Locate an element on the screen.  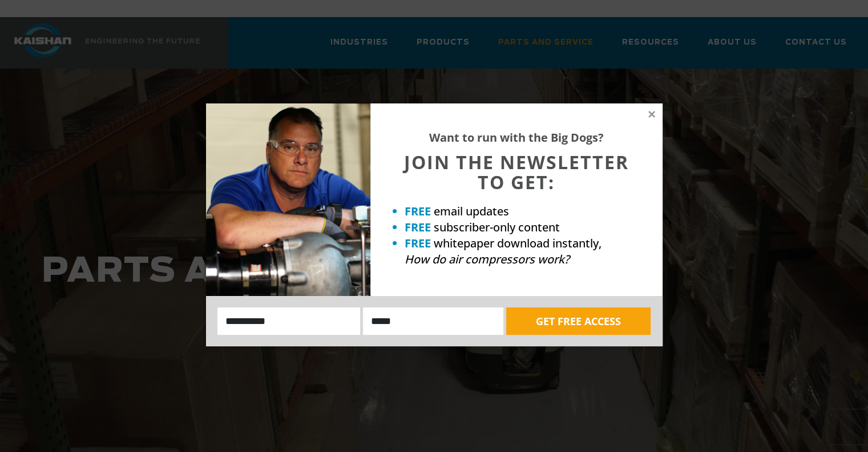
strong: Want to run with the Big Dogs? is located at coordinates (516, 137).